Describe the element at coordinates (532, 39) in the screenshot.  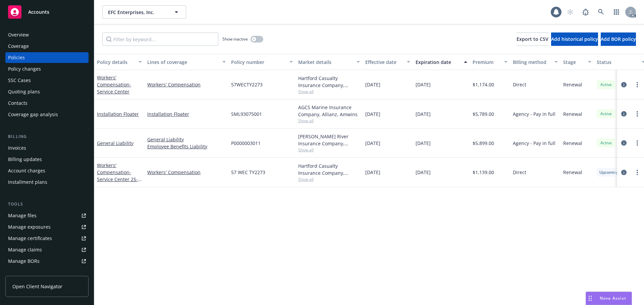
I see `span: Export to CSV` at that location.